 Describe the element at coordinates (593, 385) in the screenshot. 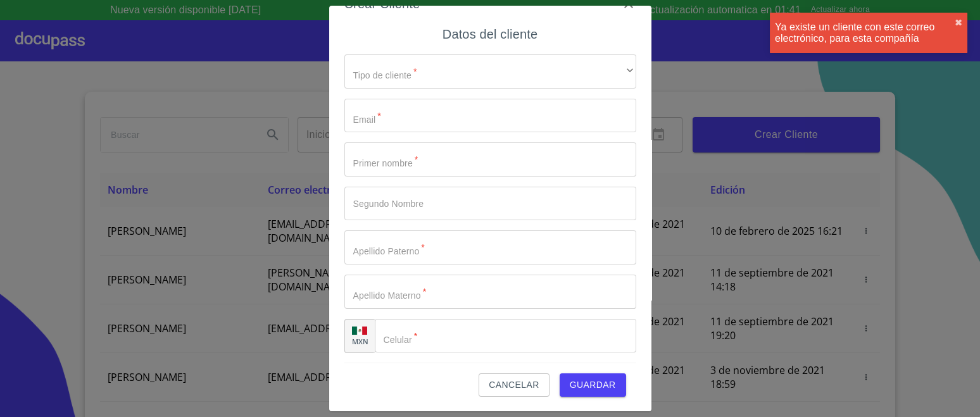

I see `span: Guardar` at that location.